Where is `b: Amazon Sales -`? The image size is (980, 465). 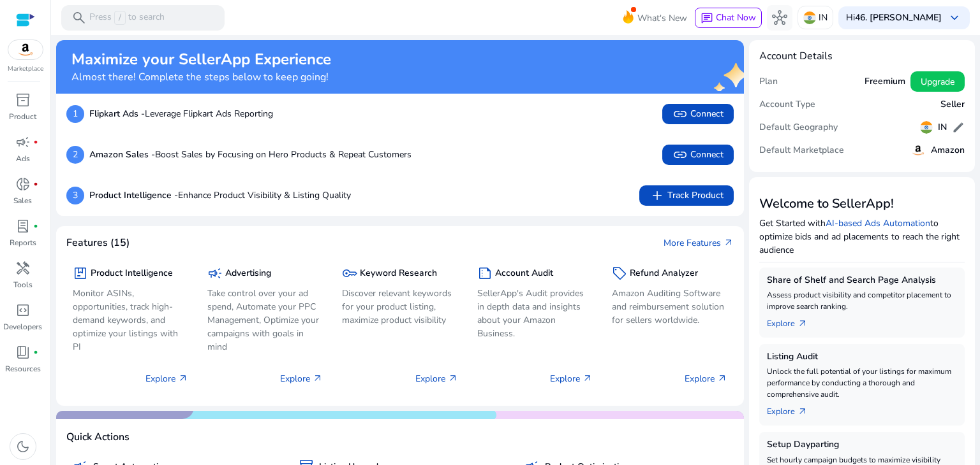
b: Amazon Sales - is located at coordinates (122, 154).